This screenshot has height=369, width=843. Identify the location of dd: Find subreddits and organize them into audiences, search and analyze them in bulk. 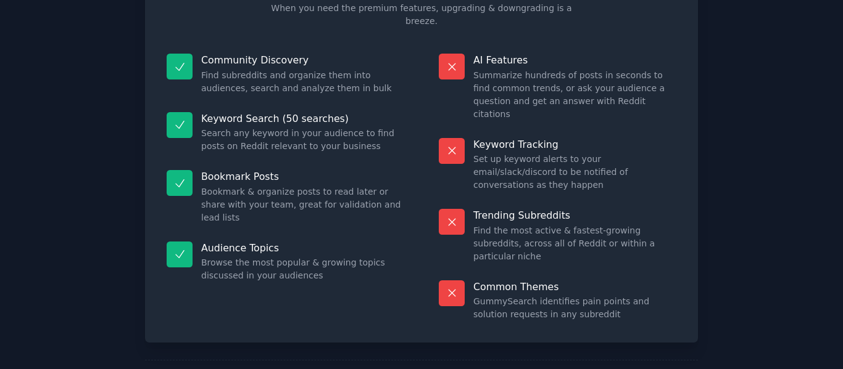
(302, 82).